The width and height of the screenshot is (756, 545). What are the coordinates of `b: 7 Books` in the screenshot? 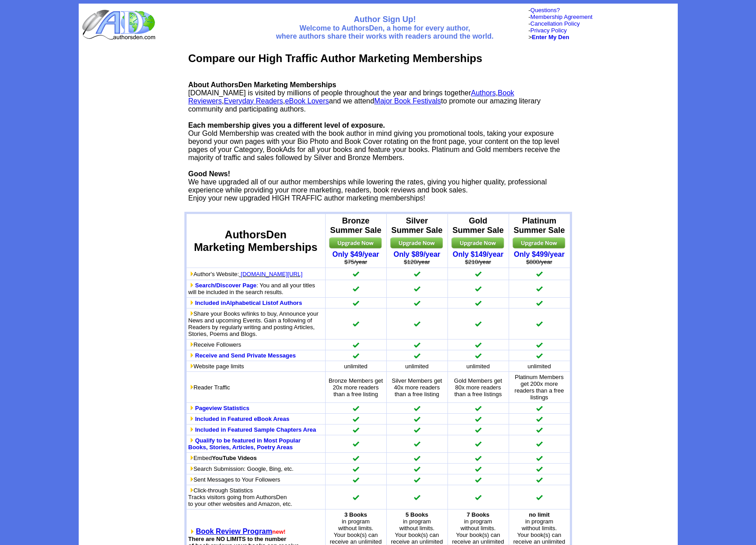 It's located at (478, 514).